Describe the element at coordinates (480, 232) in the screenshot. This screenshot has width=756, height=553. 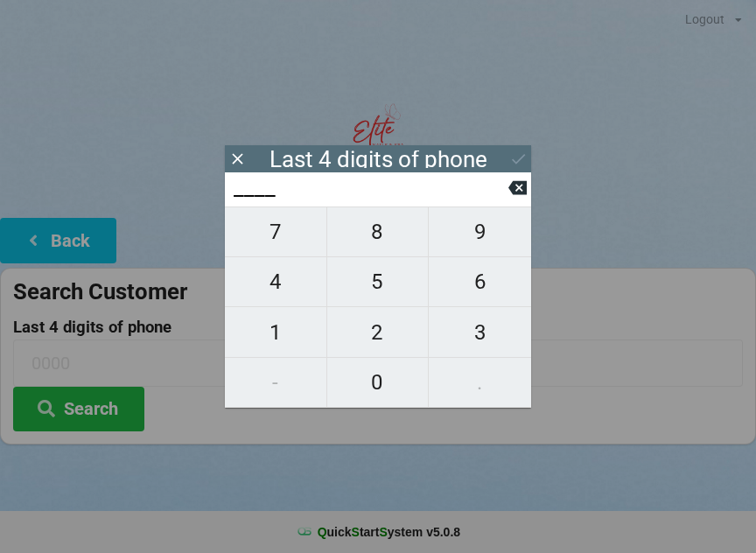
I see `span: 9` at that location.